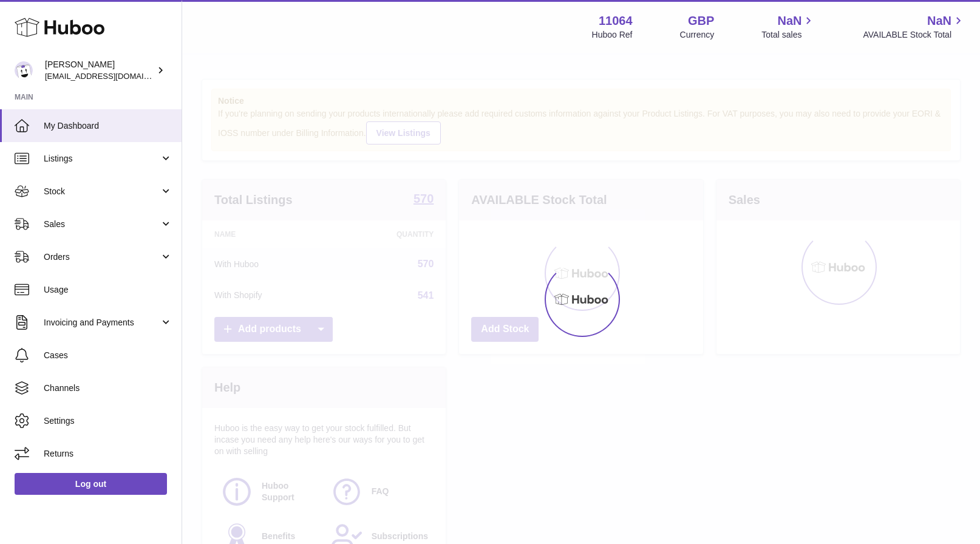 The width and height of the screenshot is (980, 544). What do you see at coordinates (102, 257) in the screenshot?
I see `span: Orders` at bounding box center [102, 257].